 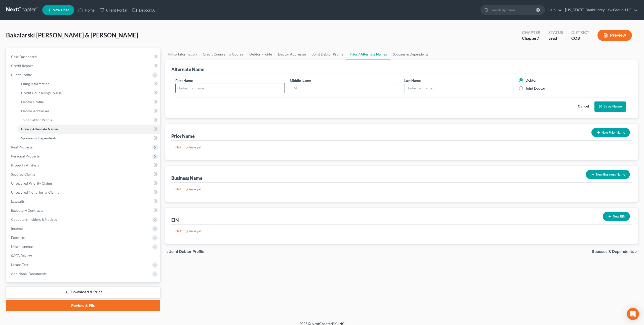 What do you see at coordinates (84, 202) in the screenshot?
I see `a: Lawsuits` at bounding box center [84, 202].